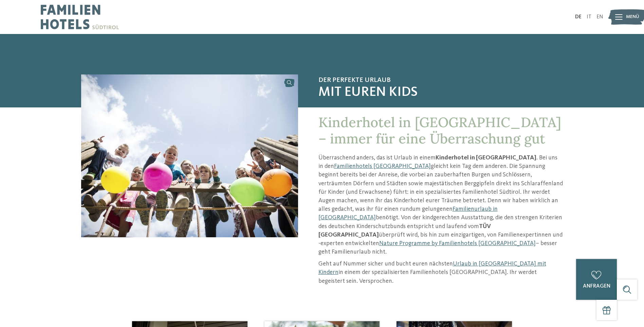 This screenshot has width=644, height=327. Describe the element at coordinates (600, 17) in the screenshot. I see `a: EN` at that location.